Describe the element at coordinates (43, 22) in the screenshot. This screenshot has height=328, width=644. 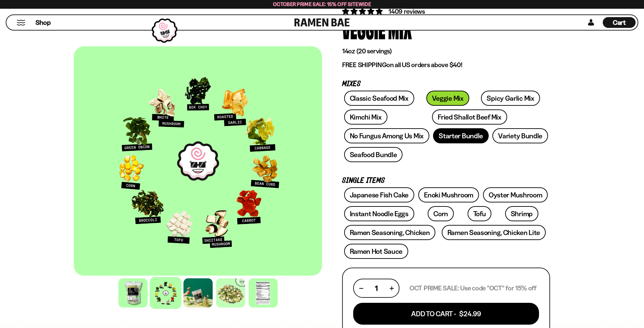
I see `span: Shop` at that location.